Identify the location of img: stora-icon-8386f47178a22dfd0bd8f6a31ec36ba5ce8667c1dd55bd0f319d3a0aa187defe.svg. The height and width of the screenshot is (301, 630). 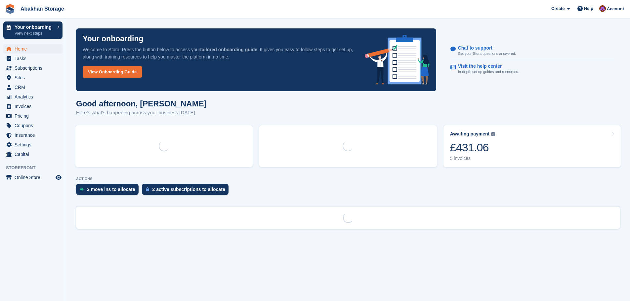
(10, 9).